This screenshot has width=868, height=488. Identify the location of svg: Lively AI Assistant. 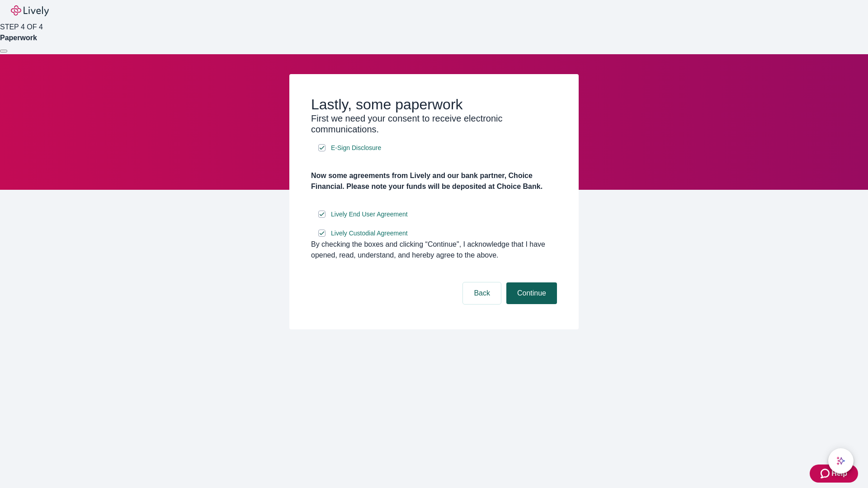
(841, 460).